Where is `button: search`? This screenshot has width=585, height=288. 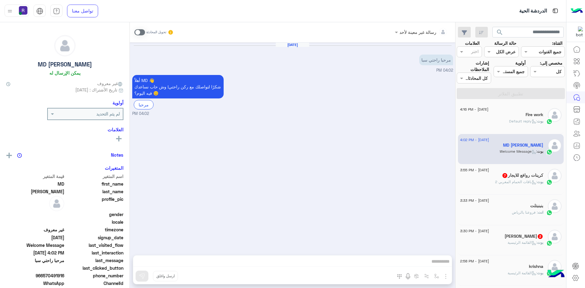
button: search is located at coordinates (500, 33).